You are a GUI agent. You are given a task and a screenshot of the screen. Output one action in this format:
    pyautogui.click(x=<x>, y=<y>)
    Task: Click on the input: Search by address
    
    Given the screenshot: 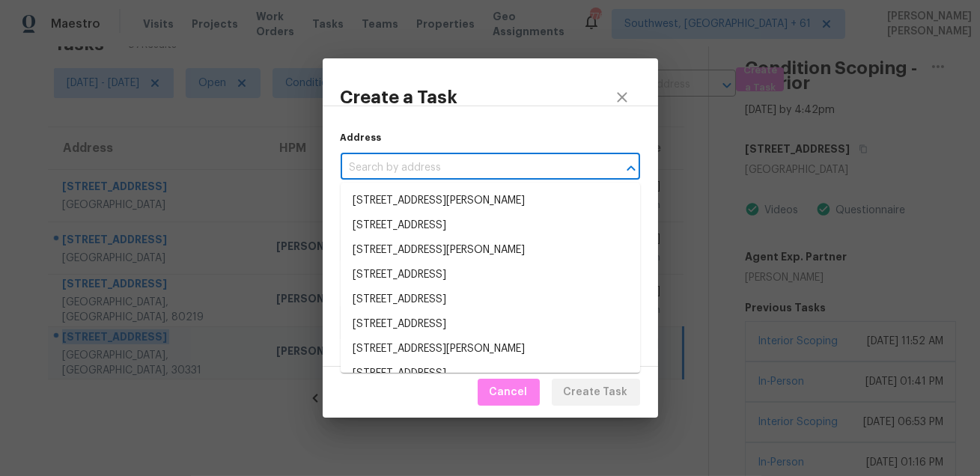 What is the action you would take?
    pyautogui.click(x=469, y=168)
    